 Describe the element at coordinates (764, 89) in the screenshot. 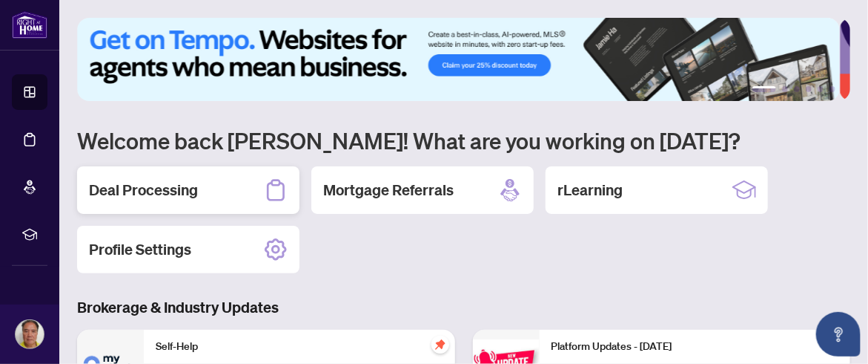

I see `button: 1` at that location.